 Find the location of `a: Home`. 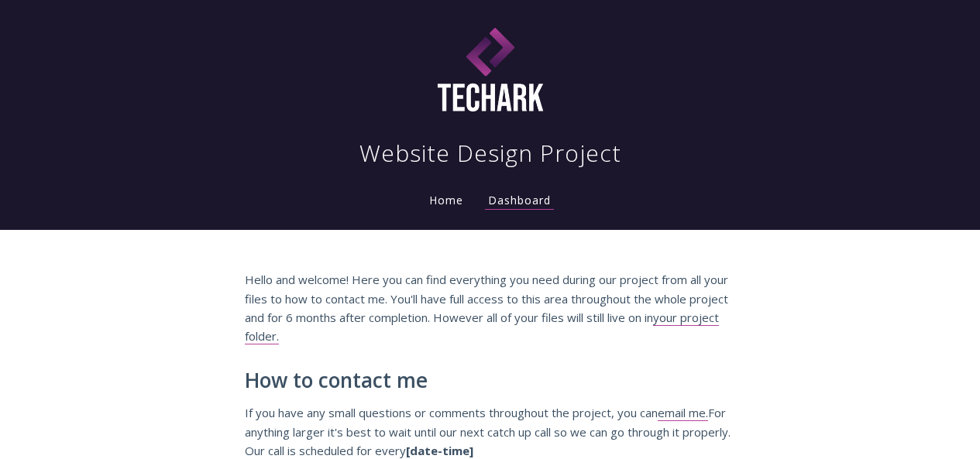

a: Home is located at coordinates (446, 199).